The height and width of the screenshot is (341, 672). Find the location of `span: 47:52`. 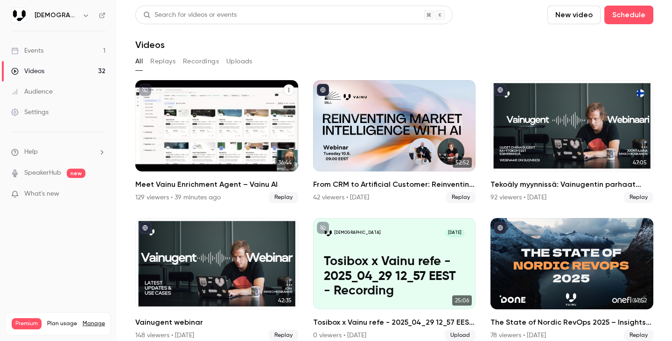

span: 47:52 is located at coordinates (640, 301).